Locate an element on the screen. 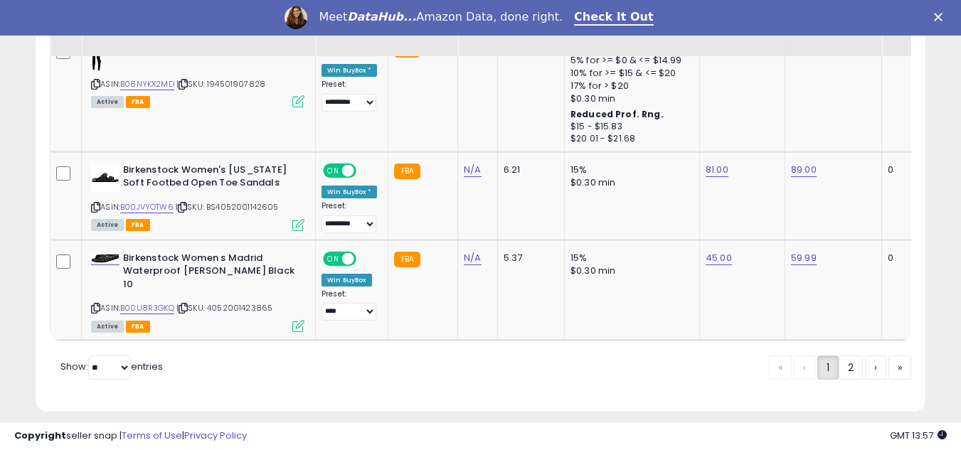 This screenshot has width=961, height=450. a: 1 is located at coordinates (828, 368).